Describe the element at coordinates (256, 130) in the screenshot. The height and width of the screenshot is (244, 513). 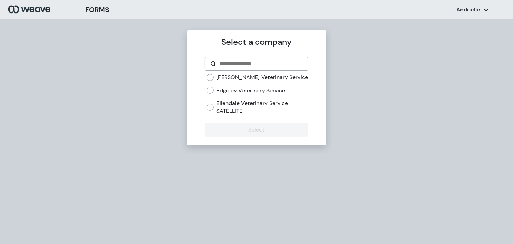
I see `button: Select` at that location.